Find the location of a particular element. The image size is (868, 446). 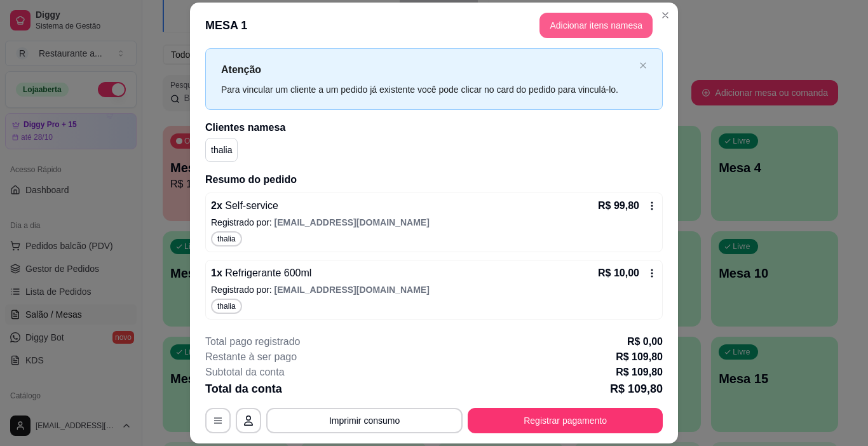

p: R$ 99,80 is located at coordinates (619, 206).